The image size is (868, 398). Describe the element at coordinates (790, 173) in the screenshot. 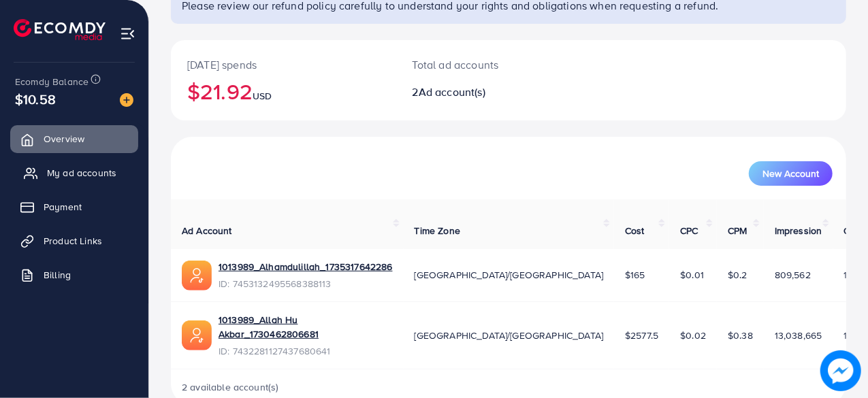

I see `button: New Account` at that location.